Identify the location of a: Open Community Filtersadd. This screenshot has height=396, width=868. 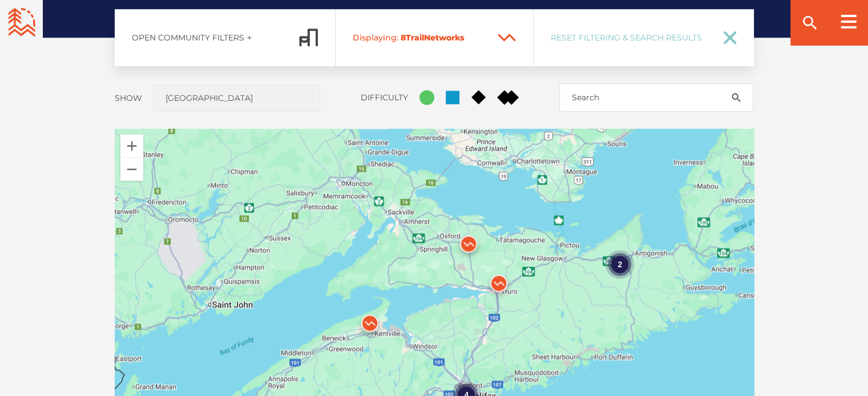
(225, 38).